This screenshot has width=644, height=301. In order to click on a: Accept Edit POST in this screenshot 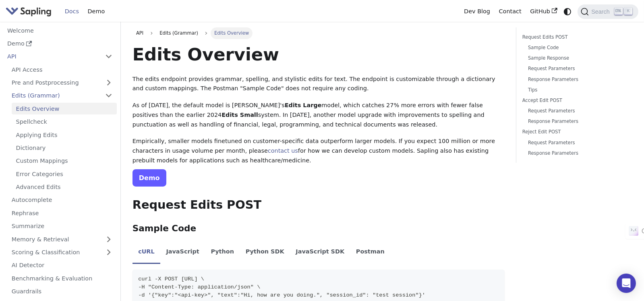, I will do `click(576, 101)`.